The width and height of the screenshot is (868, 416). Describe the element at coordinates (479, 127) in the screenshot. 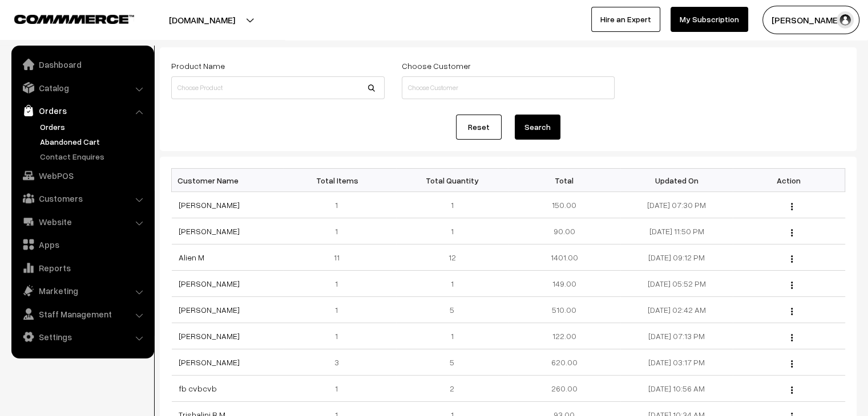

I see `a: Reset` at that location.